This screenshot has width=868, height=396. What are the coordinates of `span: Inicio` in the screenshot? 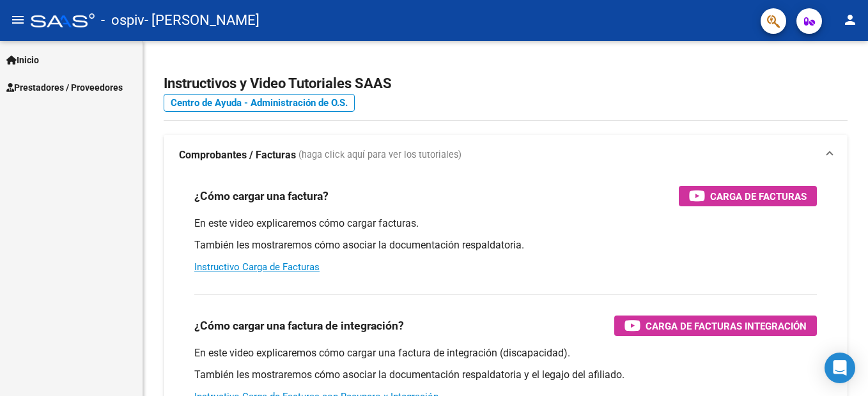 It's located at (22, 60).